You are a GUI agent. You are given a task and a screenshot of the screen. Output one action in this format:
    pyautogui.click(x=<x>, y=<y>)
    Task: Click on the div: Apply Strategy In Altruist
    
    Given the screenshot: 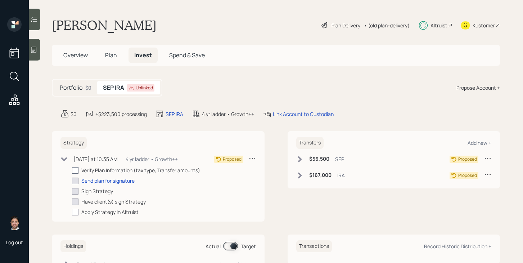 What is the action you would take?
    pyautogui.click(x=110, y=212)
    